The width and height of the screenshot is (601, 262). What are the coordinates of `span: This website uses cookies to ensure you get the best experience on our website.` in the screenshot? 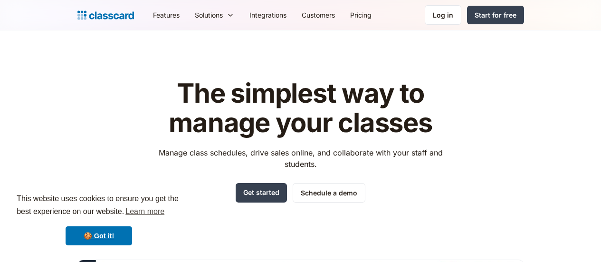 It's located at (99, 206).